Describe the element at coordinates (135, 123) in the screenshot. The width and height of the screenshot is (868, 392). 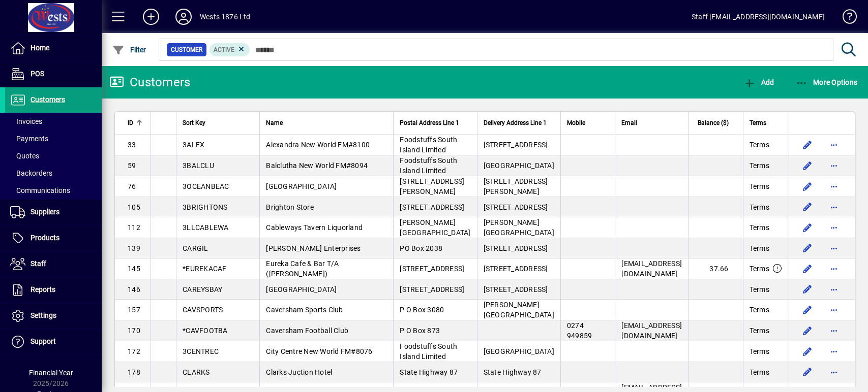
I see `div: ID` at that location.